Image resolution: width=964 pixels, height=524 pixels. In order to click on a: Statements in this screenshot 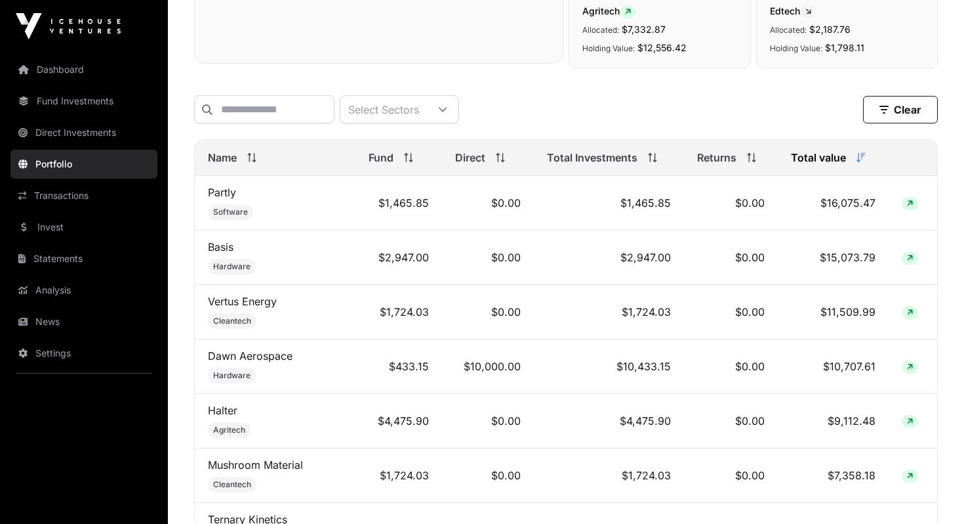, I will do `click(84, 258)`.